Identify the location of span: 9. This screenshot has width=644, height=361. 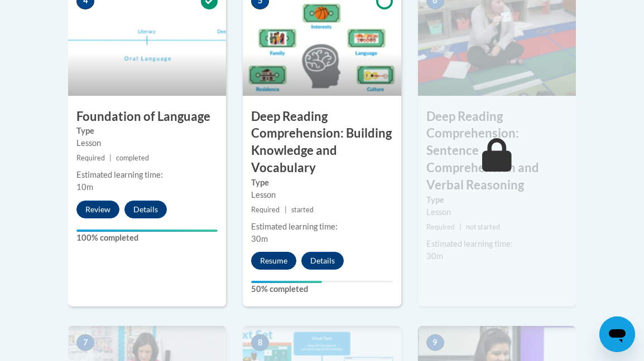
(436, 343).